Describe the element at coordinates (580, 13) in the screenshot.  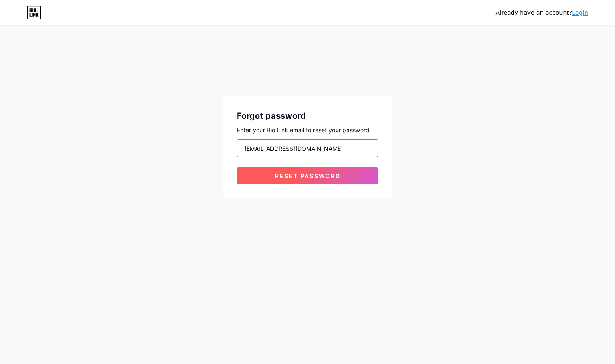
I see `a: Login` at that location.